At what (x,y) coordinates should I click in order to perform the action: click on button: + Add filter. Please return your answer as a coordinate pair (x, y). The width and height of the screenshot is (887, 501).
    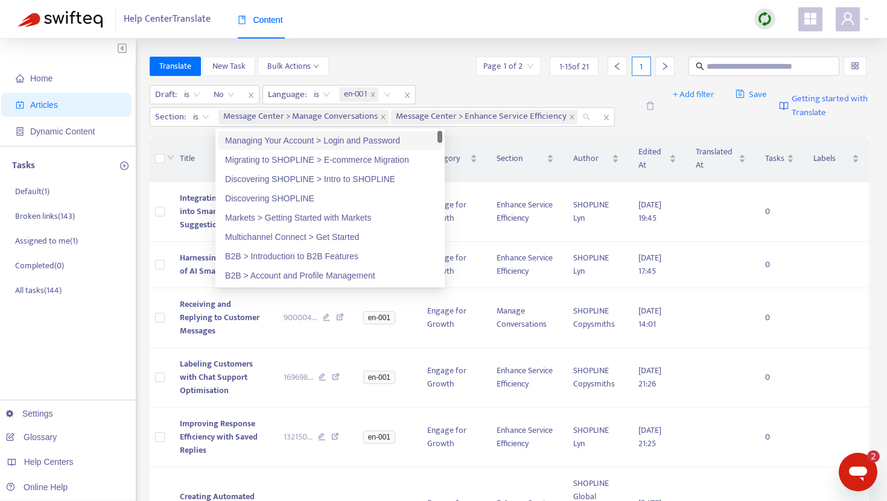
    Looking at the image, I should click on (693, 95).